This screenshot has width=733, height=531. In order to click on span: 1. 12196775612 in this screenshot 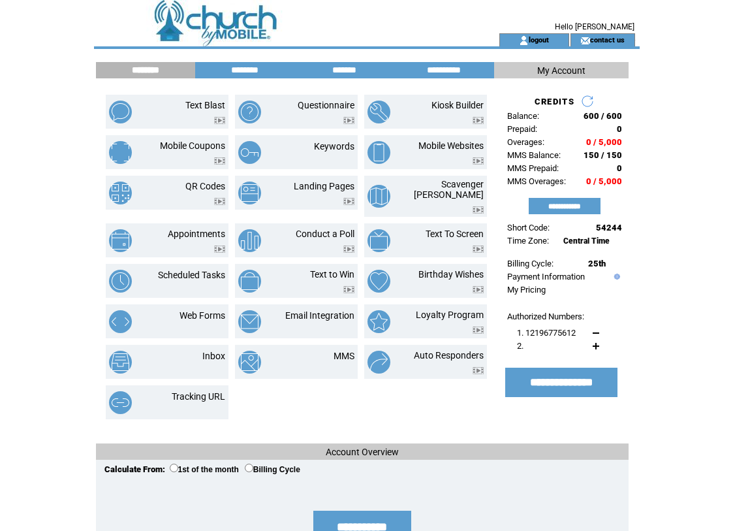, I will do `click(546, 332)`.